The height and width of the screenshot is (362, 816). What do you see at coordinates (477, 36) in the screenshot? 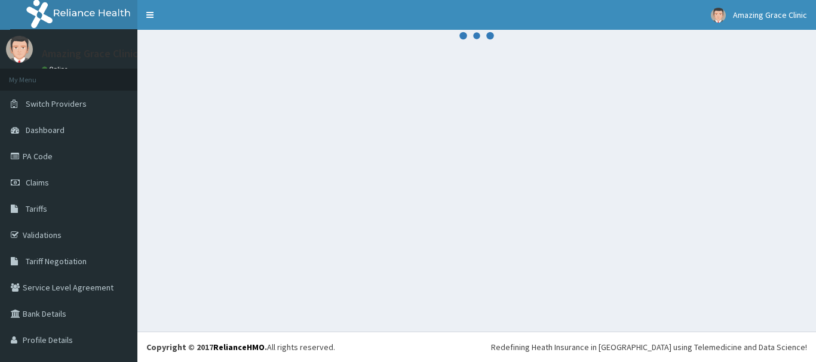
I see `svg: audio-loading` at bounding box center [477, 36].